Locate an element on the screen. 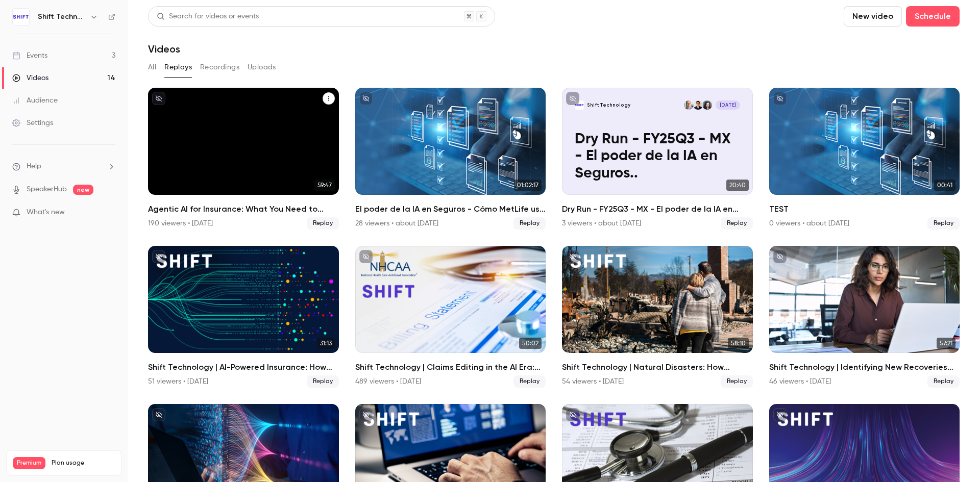 The width and height of the screenshot is (980, 482). span: Help is located at coordinates (34, 167).